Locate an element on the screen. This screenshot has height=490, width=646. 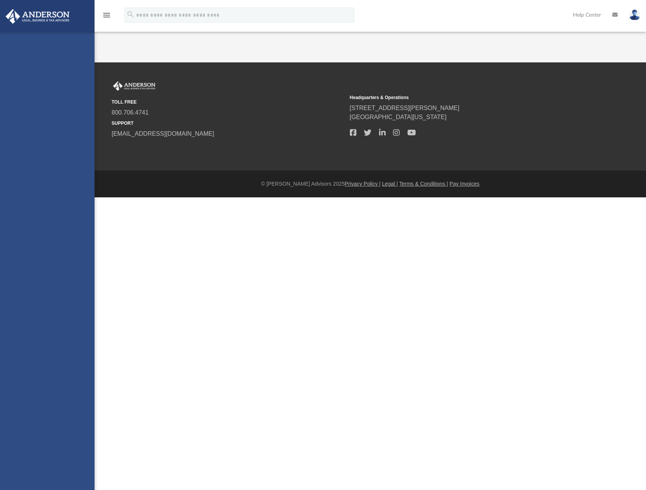
a: Terms & Conditions | is located at coordinates (424, 184).